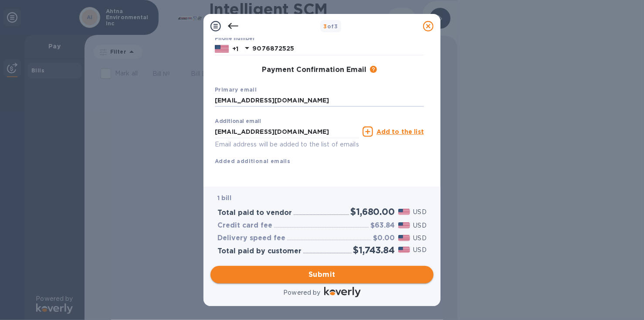 The width and height of the screenshot is (644, 320). Describe the element at coordinates (322, 275) in the screenshot. I see `span: Submit` at that location.